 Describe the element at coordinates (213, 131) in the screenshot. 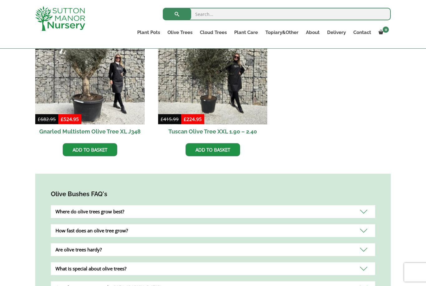

I see `h2: Tuscan Olive Tree XXL 1.90 – 2.40` at that location.